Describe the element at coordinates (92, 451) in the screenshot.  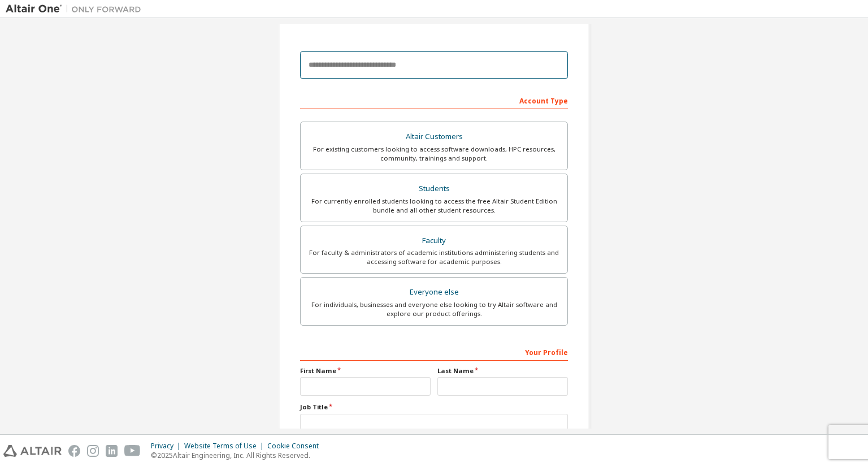
I see `img: instagram.svg` at that location.